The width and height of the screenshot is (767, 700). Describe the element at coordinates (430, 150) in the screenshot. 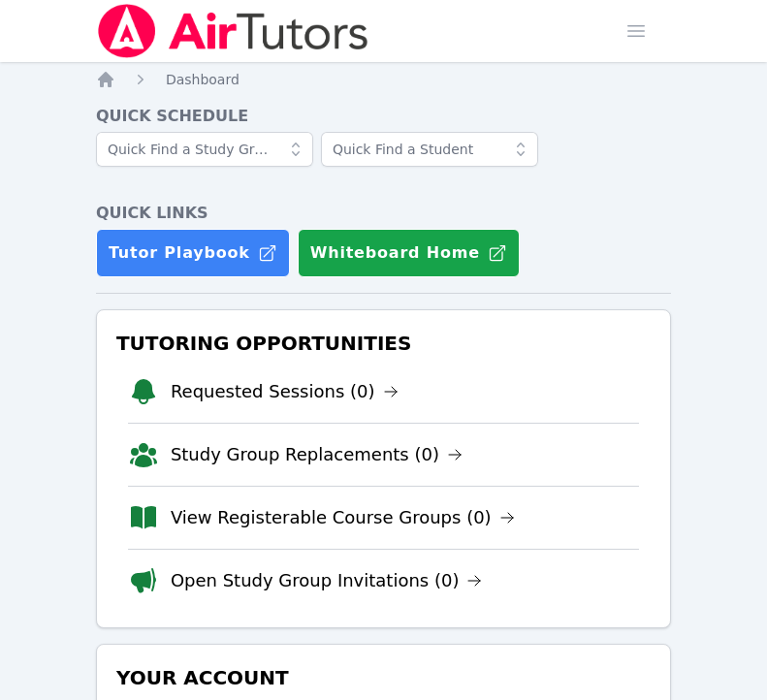

I see `input: Quick Find a Student` at that location.